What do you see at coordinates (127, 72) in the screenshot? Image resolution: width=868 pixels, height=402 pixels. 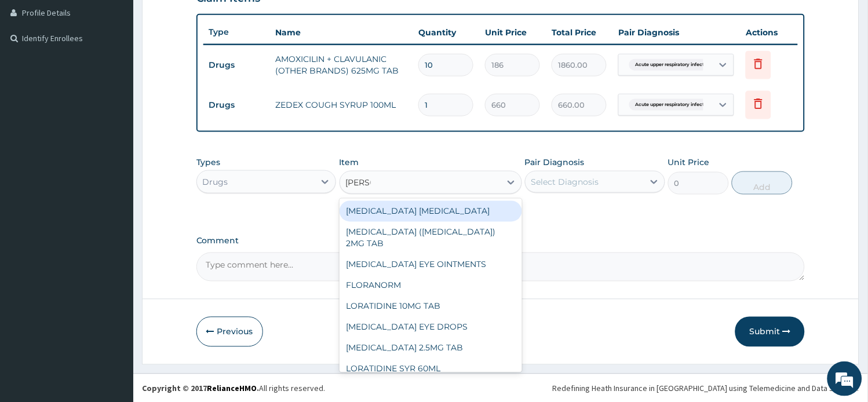 I see `div: Chat with us now` at bounding box center [127, 72].